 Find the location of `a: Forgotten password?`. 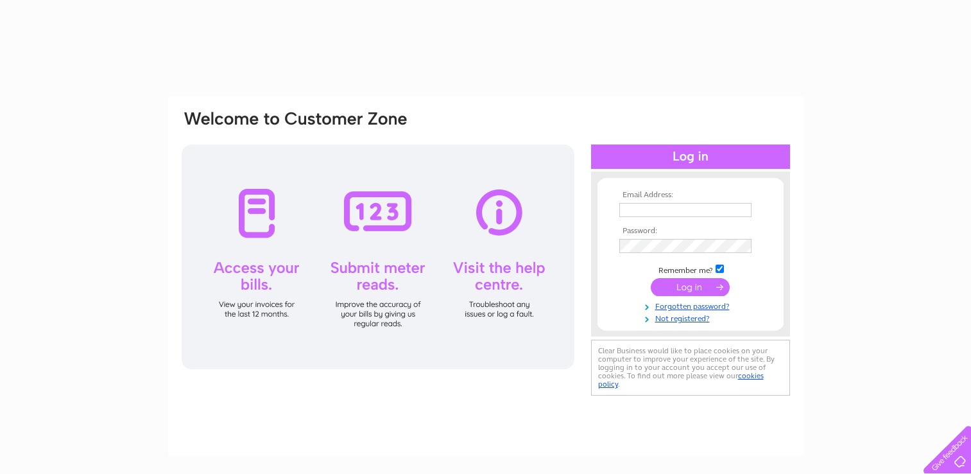

a: Forgotten password? is located at coordinates (692, 305).